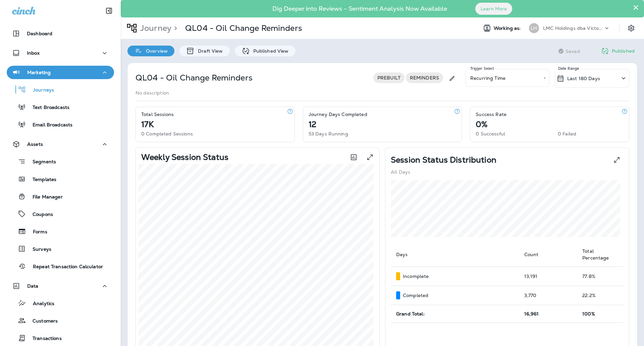 The image size is (644, 346). I want to click on span: Saved, so click(572, 51).